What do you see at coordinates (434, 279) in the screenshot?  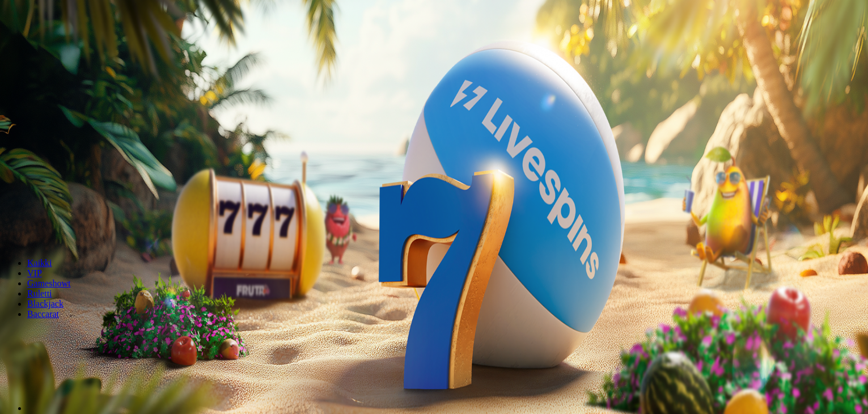 I see `nav: Lobby` at bounding box center [434, 279].